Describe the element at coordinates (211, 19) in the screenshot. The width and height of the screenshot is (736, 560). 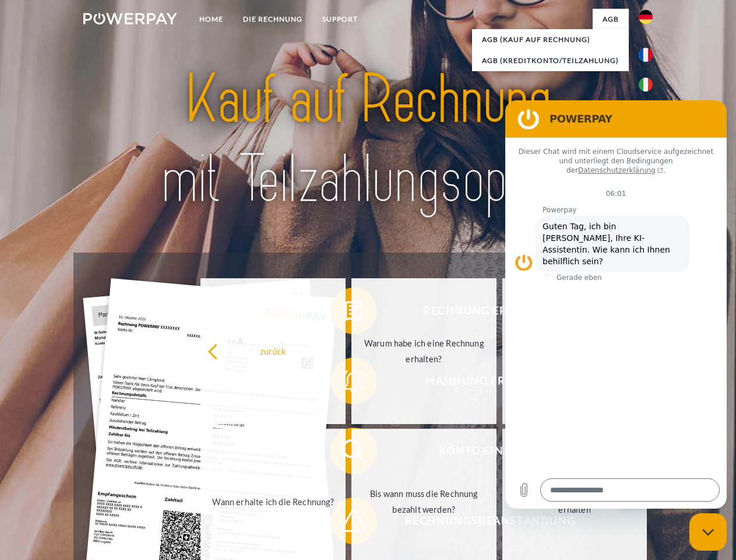
I see `a: Home` at that location.